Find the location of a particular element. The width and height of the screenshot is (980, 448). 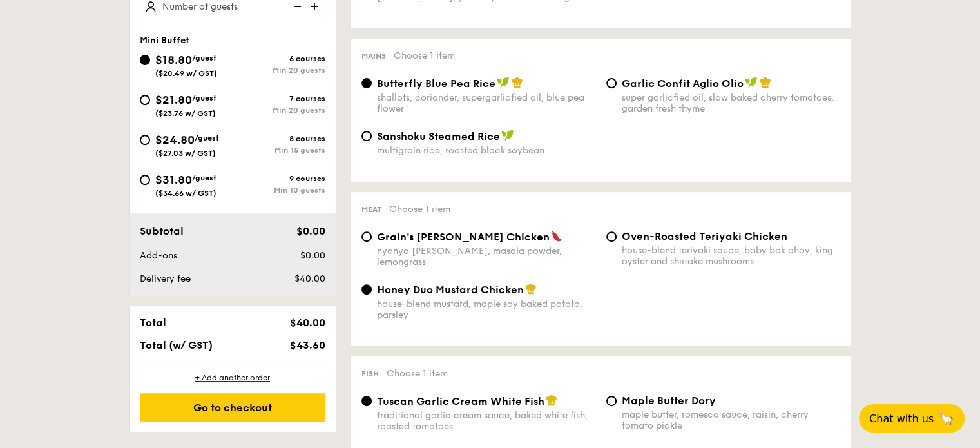

input: $31.80/guest($34.66 w/ GST)9 coursesMin 10 guests is located at coordinates (145, 180).